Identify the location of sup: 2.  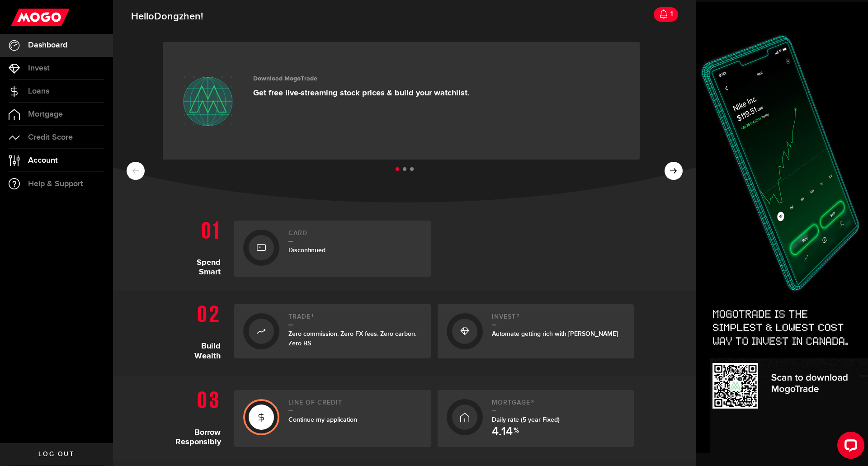
(518, 316).